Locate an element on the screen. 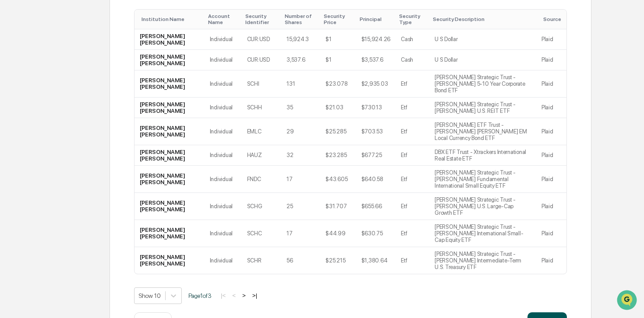 This screenshot has width=644, height=318. td: EMLC is located at coordinates (261, 132).